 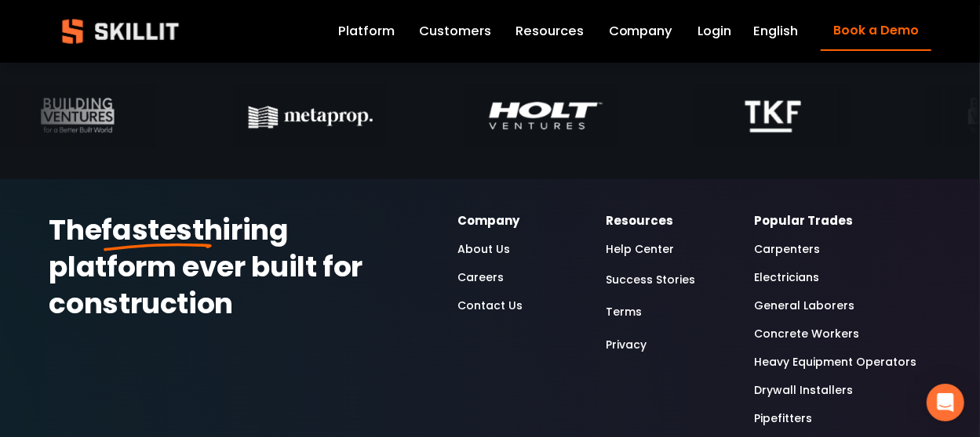 I want to click on a: Skillit, so click(x=120, y=31).